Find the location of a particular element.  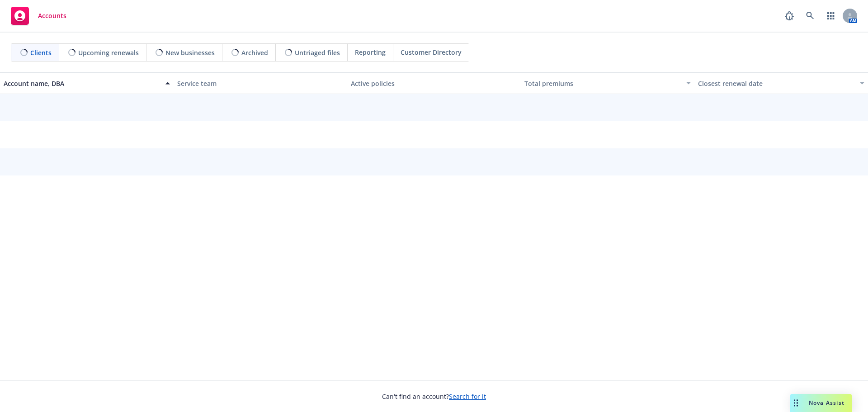

button: Total premiums is located at coordinates (607, 83).